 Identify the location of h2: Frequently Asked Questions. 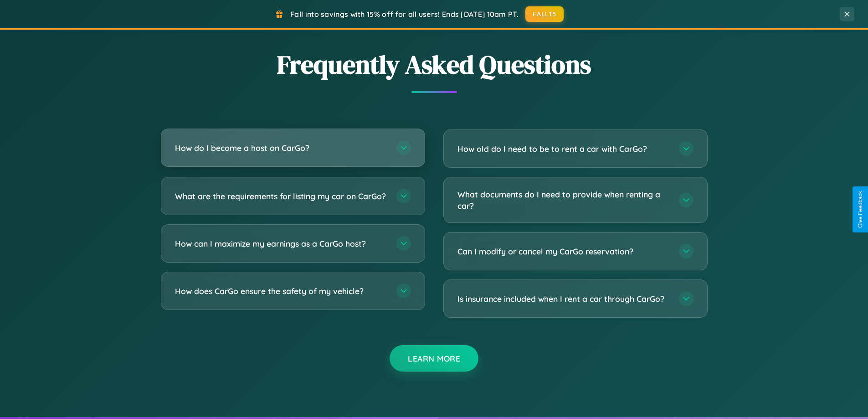
(434, 64).